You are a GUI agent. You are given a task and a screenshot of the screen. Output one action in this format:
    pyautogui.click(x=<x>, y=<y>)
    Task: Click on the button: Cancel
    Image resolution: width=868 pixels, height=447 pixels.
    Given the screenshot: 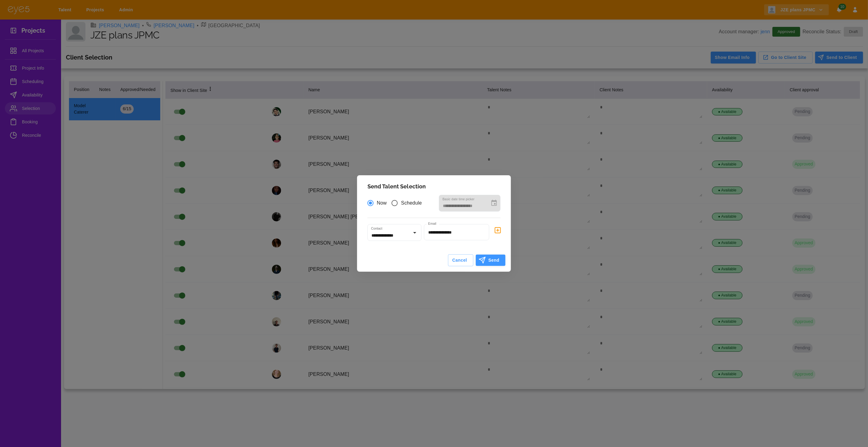 What is the action you would take?
    pyautogui.click(x=461, y=260)
    